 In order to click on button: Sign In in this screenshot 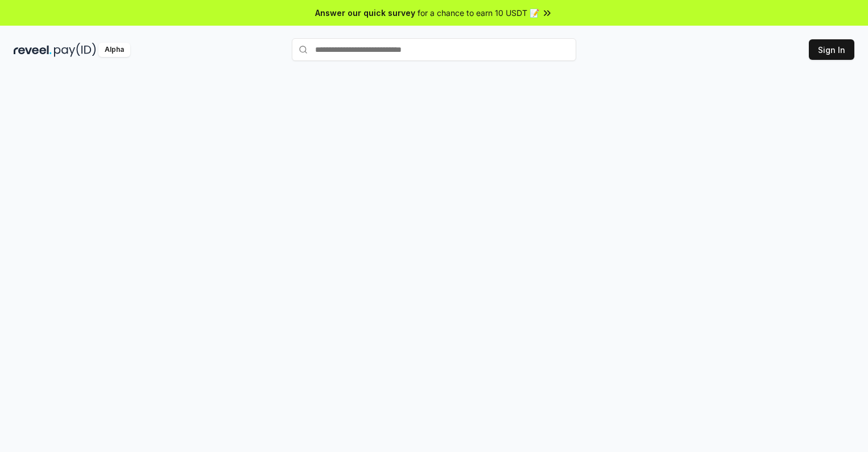, I will do `click(832, 50)`.